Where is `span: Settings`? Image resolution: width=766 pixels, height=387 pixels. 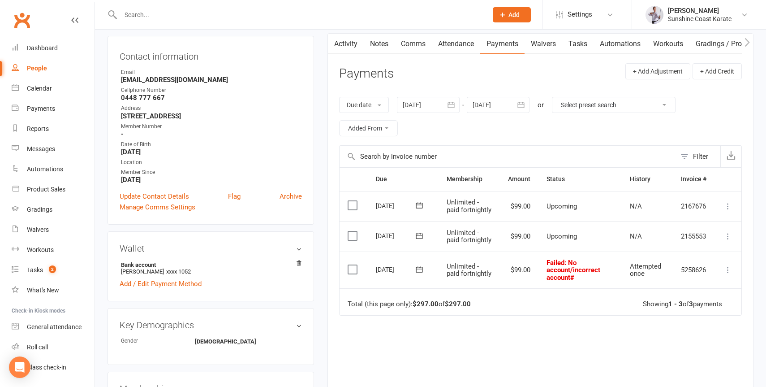
span: Settings is located at coordinates (580, 14).